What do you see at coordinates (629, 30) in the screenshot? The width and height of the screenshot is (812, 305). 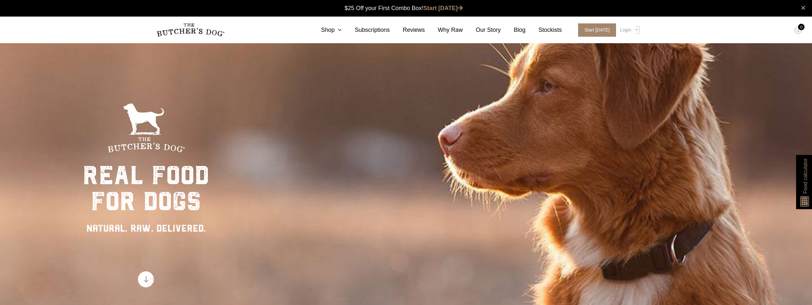 I see `a: Login` at bounding box center [629, 30].